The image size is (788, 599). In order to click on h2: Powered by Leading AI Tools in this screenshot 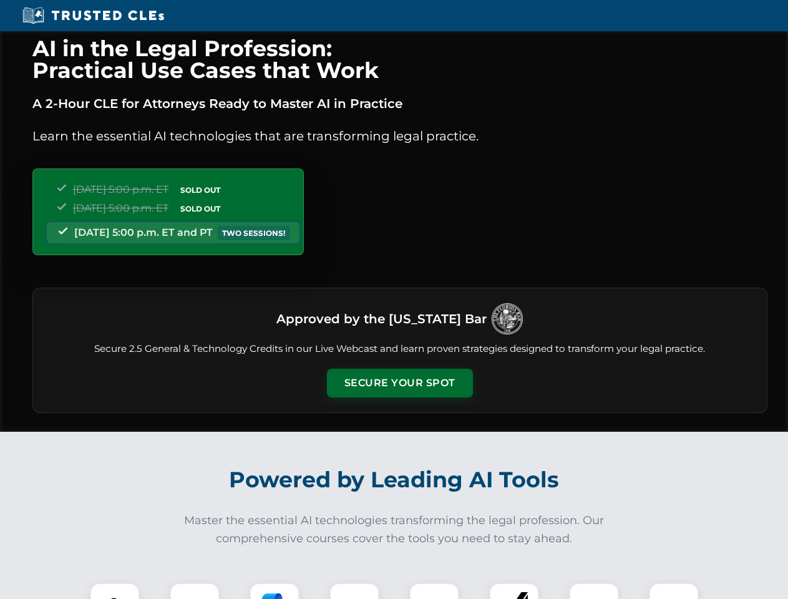, I will do `click(394, 480)`.